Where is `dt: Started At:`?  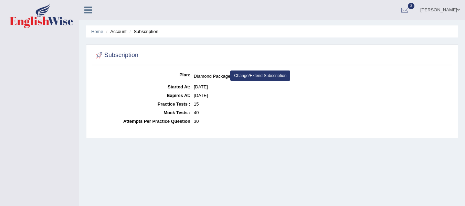
dt: Started At: is located at coordinates (142, 87).